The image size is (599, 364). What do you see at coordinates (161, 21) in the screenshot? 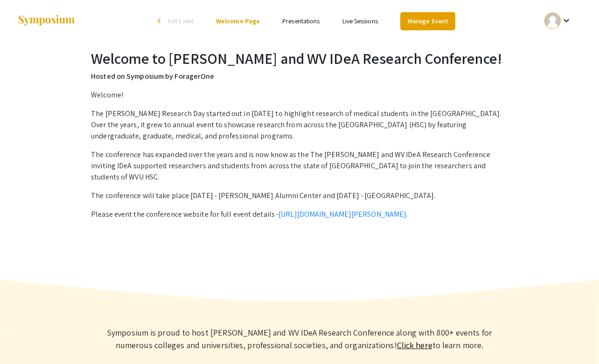
I see `div: arrow_back_ios` at bounding box center [161, 21].